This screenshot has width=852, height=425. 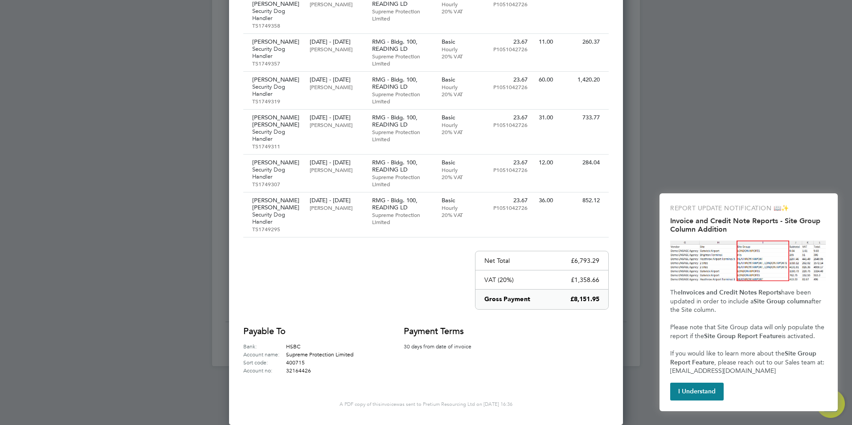 What do you see at coordinates (748, 225) in the screenshot?
I see `h2: Invoice and Credit Note Reports - Site Group Column Addition` at bounding box center [748, 225].